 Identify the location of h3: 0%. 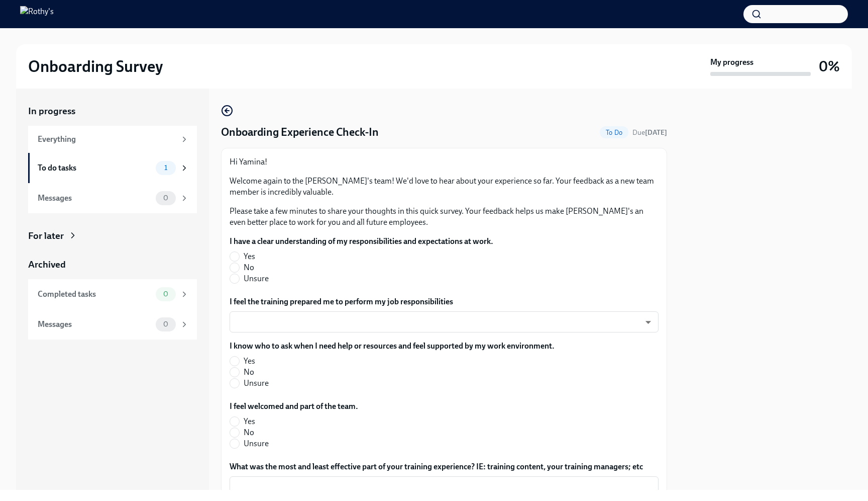
(830, 66).